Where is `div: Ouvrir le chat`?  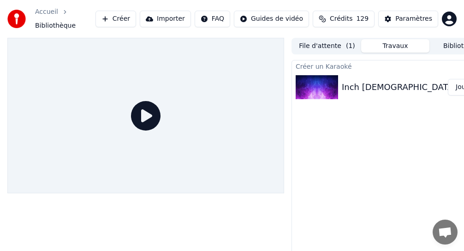 div: Ouvrir le chat is located at coordinates (445, 232).